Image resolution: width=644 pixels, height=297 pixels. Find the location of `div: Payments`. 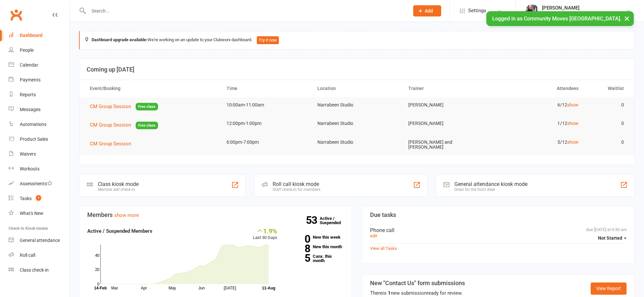

div: Payments is located at coordinates (30, 80).